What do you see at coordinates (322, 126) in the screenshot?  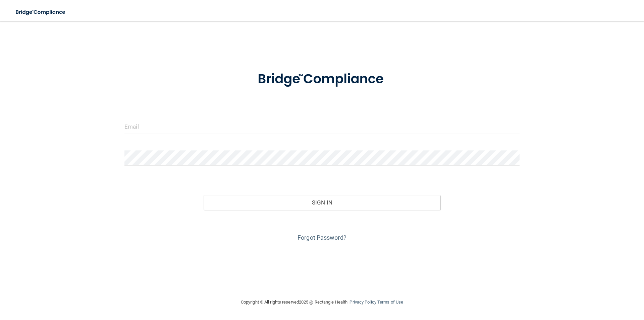 I see `input: Email` at bounding box center [322, 126].